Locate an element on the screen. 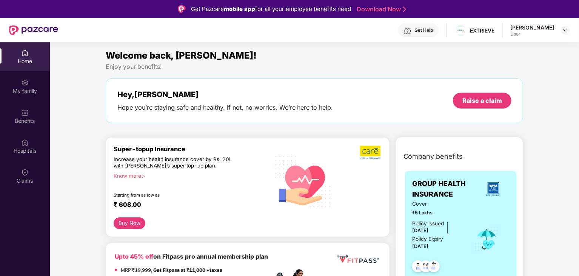 This screenshot has height=276, width=579. div: Know more is located at coordinates (189, 175).